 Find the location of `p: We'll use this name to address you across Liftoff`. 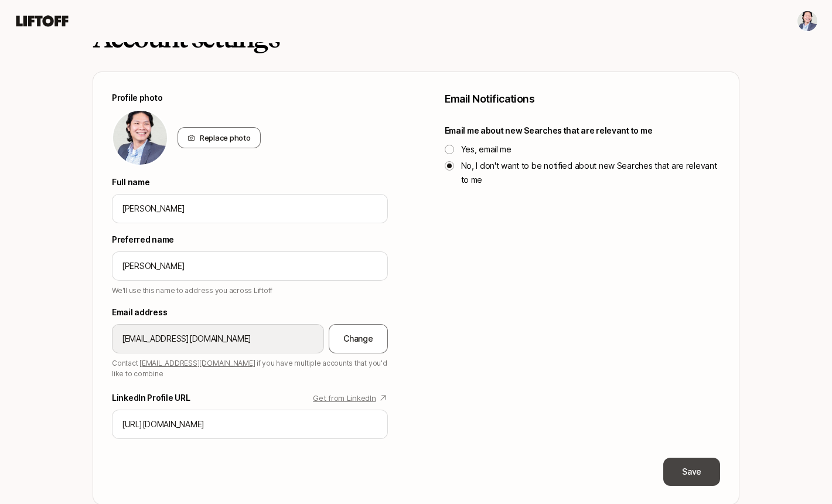

p: We'll use this name to address you across Liftoff is located at coordinates (250, 291).